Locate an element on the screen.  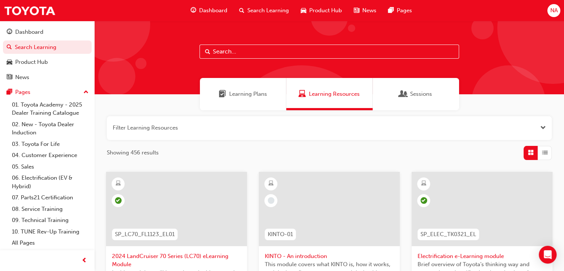
span: prev-icon is located at coordinates (84, 260).